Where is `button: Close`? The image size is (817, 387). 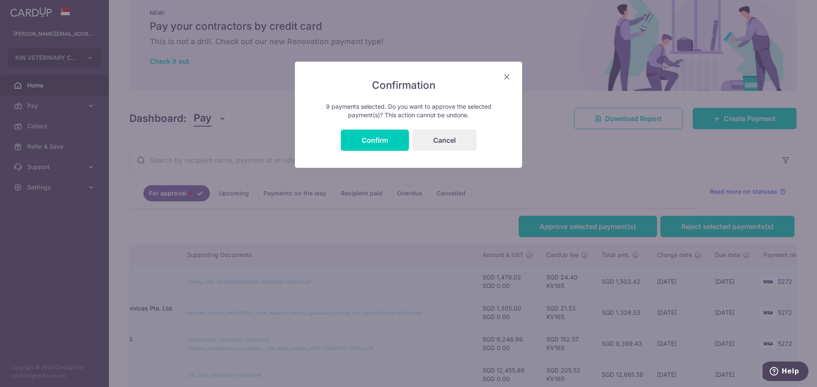 button: Close is located at coordinates (507, 77).